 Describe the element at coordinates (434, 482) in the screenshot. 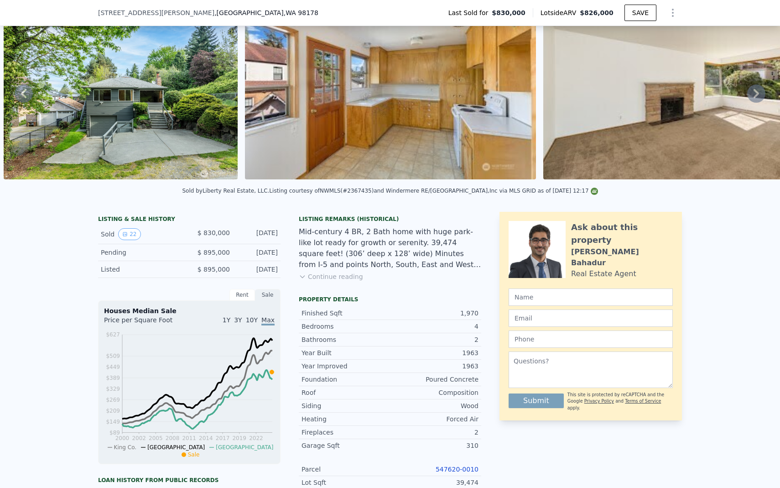

I see `div: 39,474` at that location.